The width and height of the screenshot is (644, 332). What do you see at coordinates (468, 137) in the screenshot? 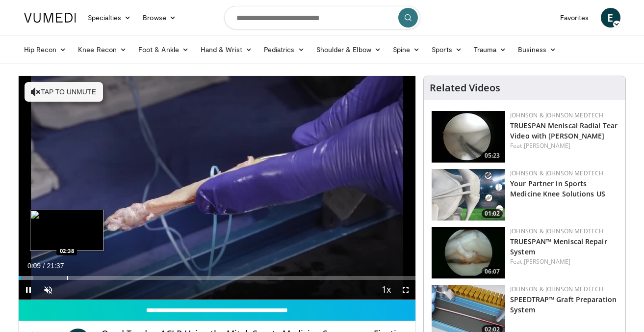
I see `a: 05:23` at bounding box center [468, 137].